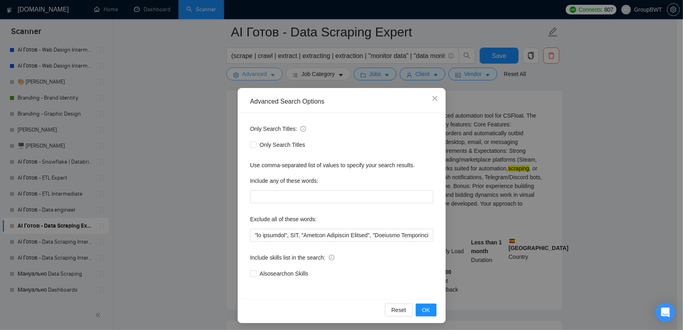  What do you see at coordinates (426, 310) in the screenshot?
I see `button: OK` at bounding box center [426, 310].